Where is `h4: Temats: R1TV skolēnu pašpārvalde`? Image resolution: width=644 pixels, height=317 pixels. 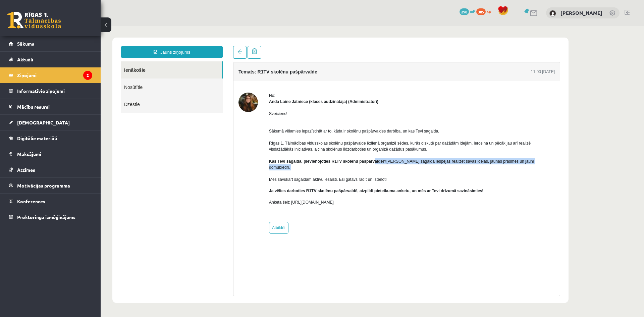 h4: Temats: R1TV skolēnu pašpārvalde is located at coordinates (177, 46).